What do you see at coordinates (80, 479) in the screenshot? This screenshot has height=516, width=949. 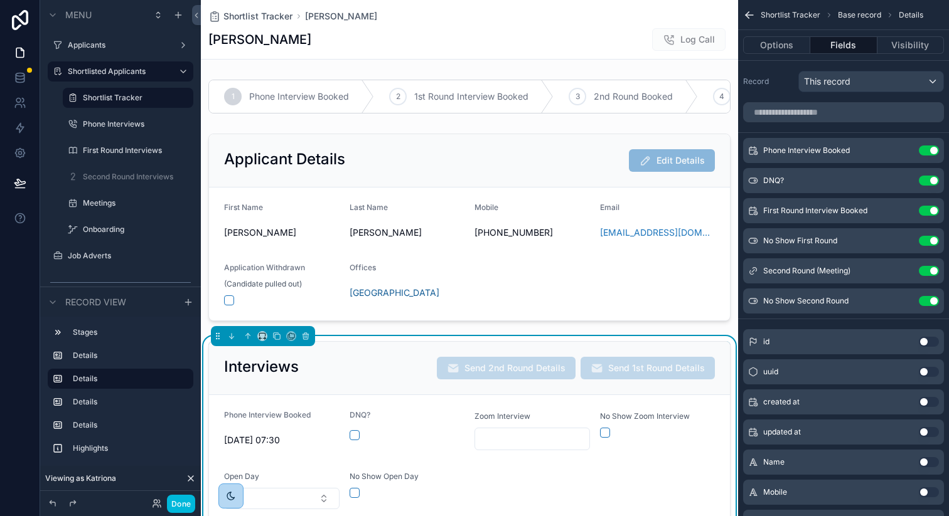 I see `span: Viewing as Katriona` at bounding box center [80, 479].